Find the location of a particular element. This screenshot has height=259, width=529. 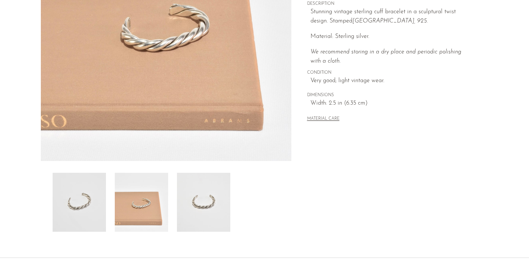

em: We recommend storing in a dry place and periodic polishing with a cloth. is located at coordinates (386, 57).